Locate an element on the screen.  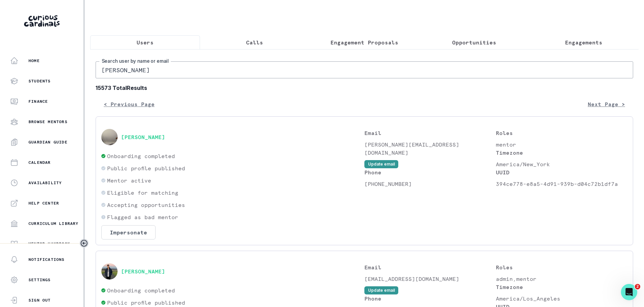
p: America/New_York is located at coordinates (562, 164).